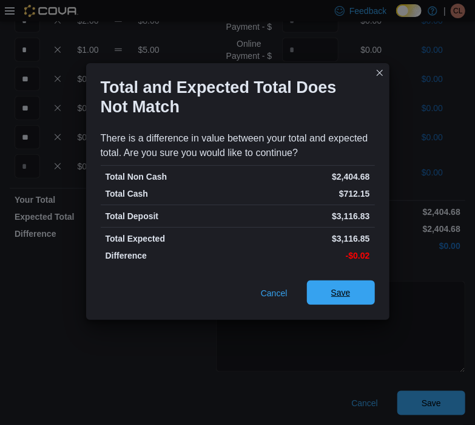  I want to click on p: Total Non Cash, so click(170, 176).